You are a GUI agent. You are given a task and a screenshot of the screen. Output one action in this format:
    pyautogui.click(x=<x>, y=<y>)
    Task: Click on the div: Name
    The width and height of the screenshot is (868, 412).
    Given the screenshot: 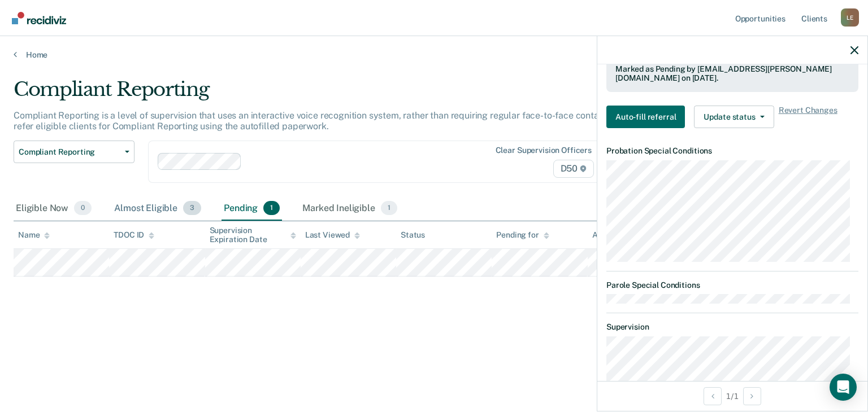 What is the action you would take?
    pyautogui.click(x=34, y=234)
    